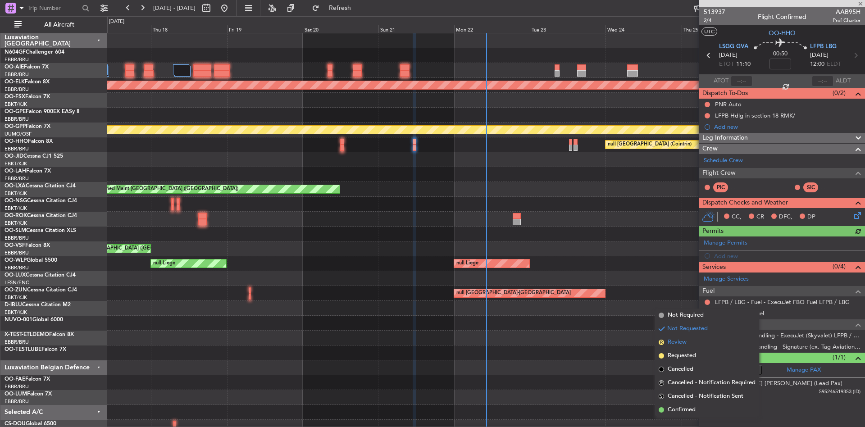 The height and width of the screenshot is (427, 865). What do you see at coordinates (744, 64) in the screenshot?
I see `span: 11:10` at bounding box center [744, 64].